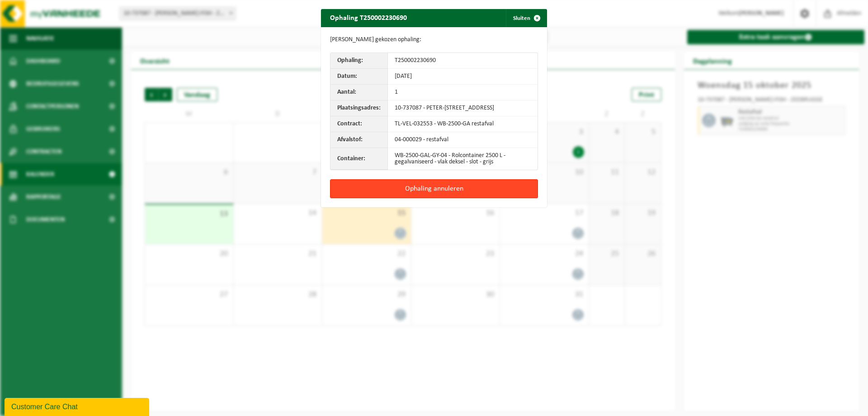  What do you see at coordinates (434, 189) in the screenshot?
I see `button: Ophaling annuleren` at bounding box center [434, 189].